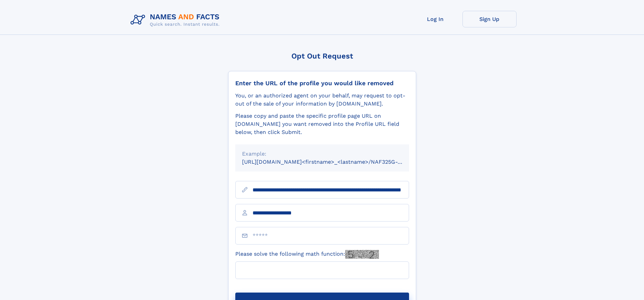  What do you see at coordinates (322, 56) in the screenshot?
I see `div: Opt Out Request` at bounding box center [322, 56].